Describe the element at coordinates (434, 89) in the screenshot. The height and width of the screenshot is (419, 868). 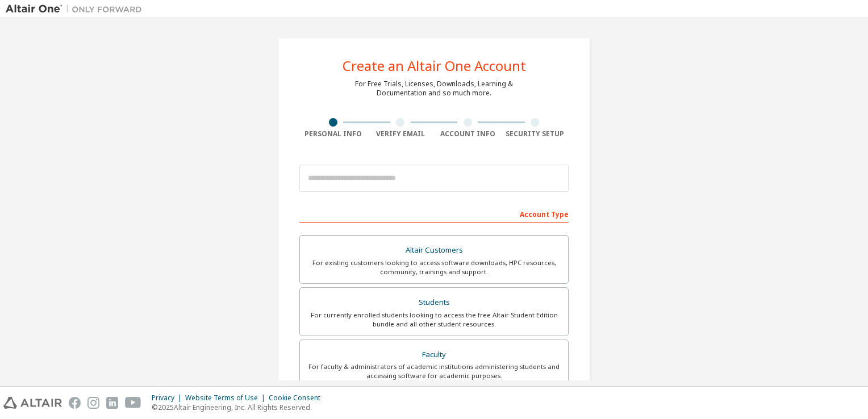
I see `div: For Free Trials, Licenses, Downloads, Learning & Documentation and so much more.` at that location.